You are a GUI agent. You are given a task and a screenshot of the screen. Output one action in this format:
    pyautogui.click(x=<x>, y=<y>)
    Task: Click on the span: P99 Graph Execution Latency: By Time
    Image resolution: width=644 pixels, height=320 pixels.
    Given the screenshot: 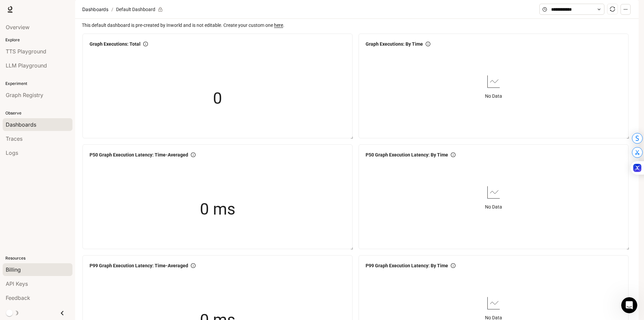 What is the action you would take?
    pyautogui.click(x=407, y=265)
    